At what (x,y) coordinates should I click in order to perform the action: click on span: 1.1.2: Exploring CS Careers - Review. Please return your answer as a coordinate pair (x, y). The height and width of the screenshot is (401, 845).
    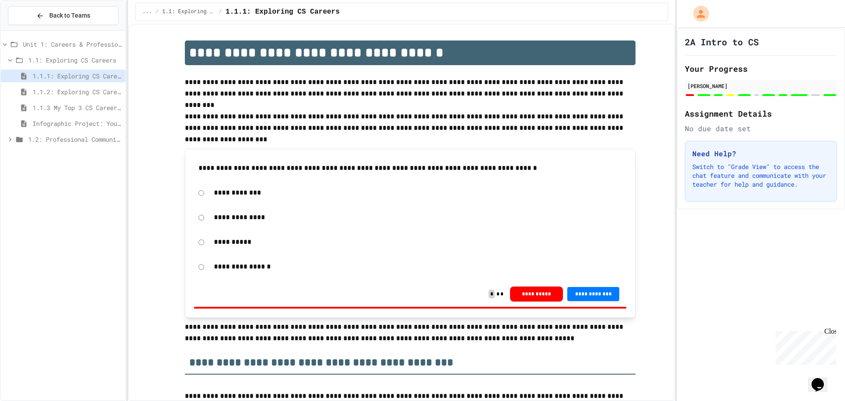
    Looking at the image, I should click on (77, 92).